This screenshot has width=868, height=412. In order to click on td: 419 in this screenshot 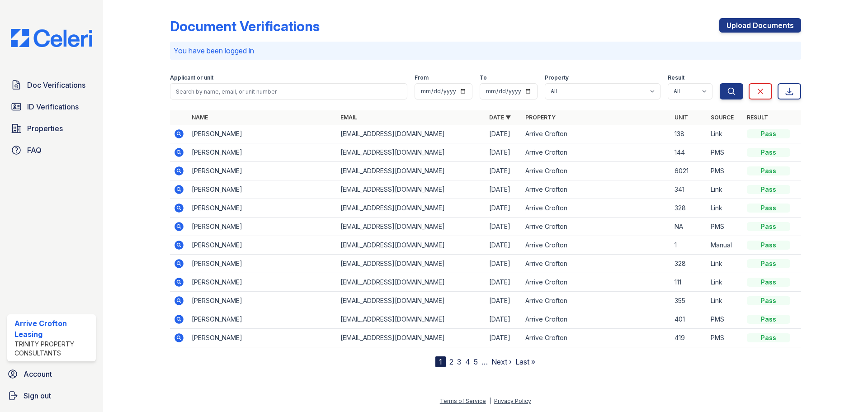, I will do `click(689, 338)`.